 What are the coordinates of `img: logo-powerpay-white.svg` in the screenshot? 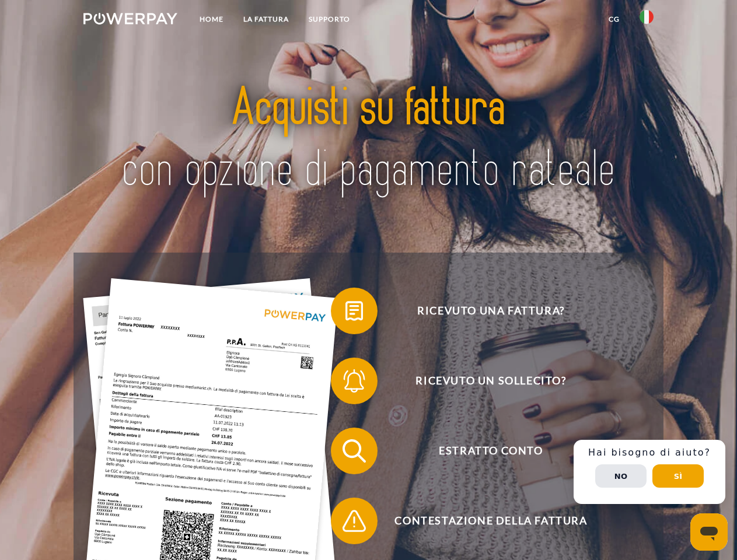 It's located at (130, 19).